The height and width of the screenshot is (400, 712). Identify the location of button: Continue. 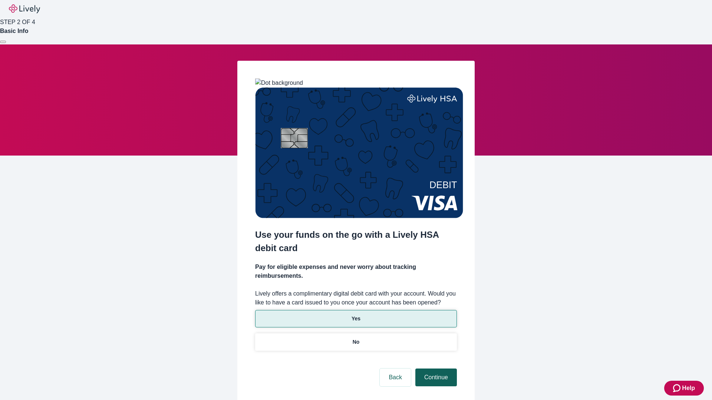
(436, 378).